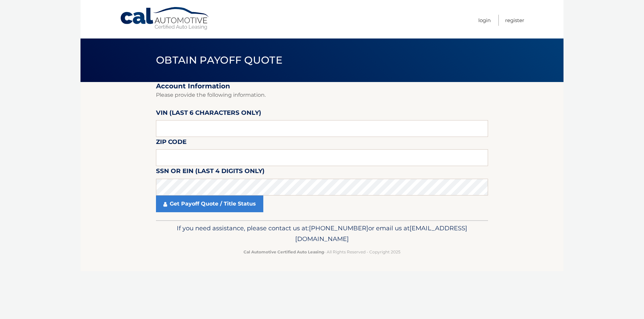  I want to click on label: Zip Code, so click(171, 143).